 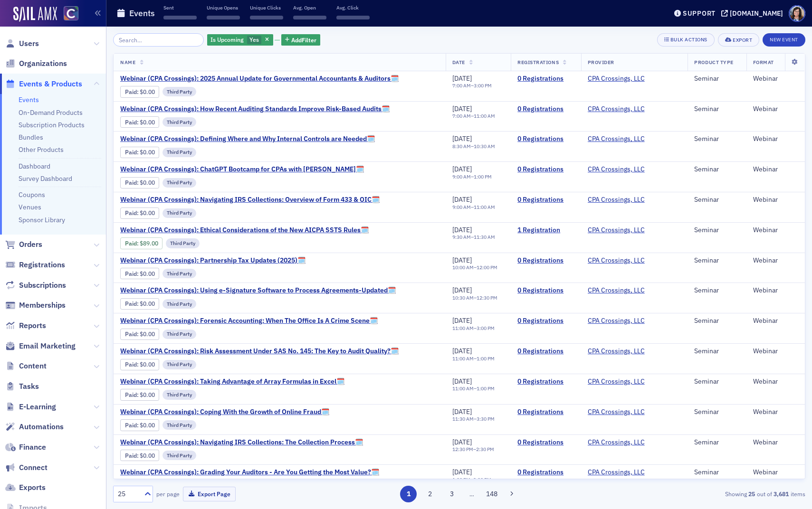 I want to click on a: Other Products, so click(x=41, y=150).